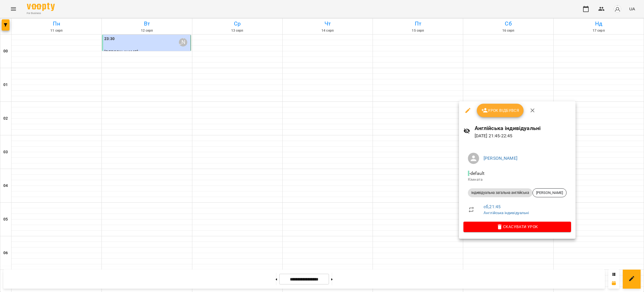 The height and width of the screenshot is (292, 644). Describe the element at coordinates (500, 192) in the screenshot. I see `span: Індивідуальна загальна англійська` at that location.